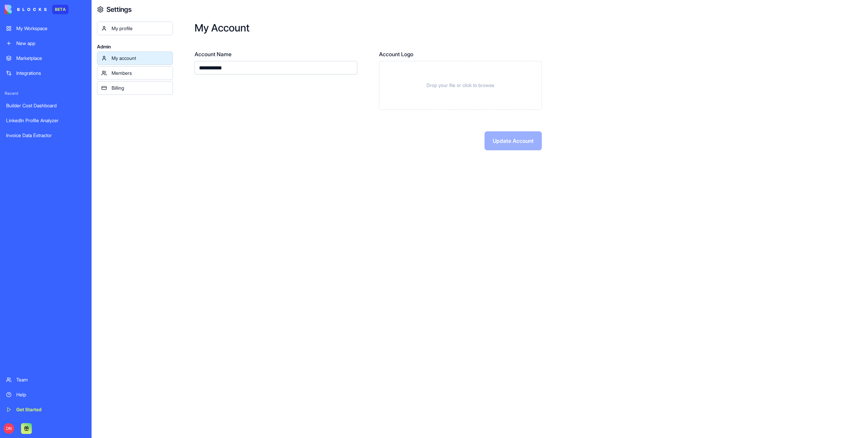 The image size is (868, 438). I want to click on div: Invoice Data Extractor, so click(46, 135).